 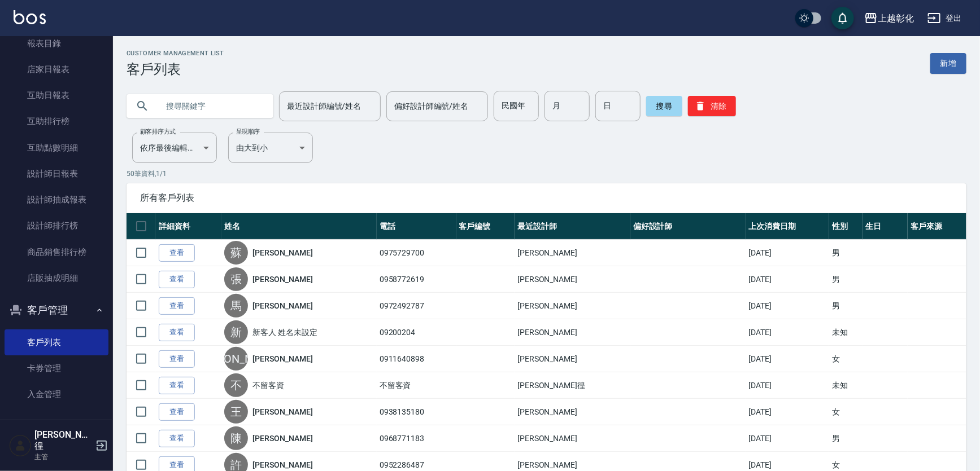 I want to click on a: 互助點數明細, so click(x=57, y=148).